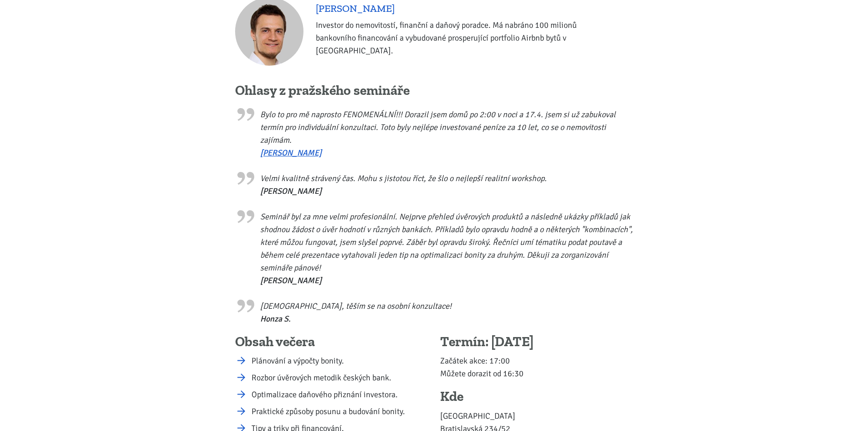 This screenshot has height=431, width=868. I want to click on h4: Obsah večera, so click(331, 341).